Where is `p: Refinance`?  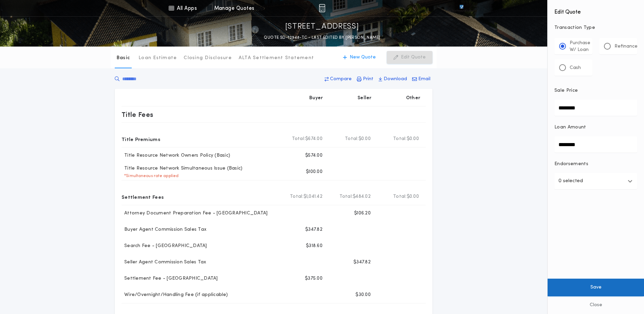
p: Refinance is located at coordinates (626, 47).